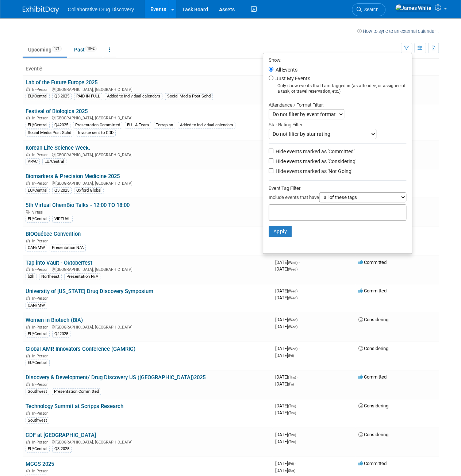  Describe the element at coordinates (292, 470) in the screenshot. I see `span: (Sat)` at that location.